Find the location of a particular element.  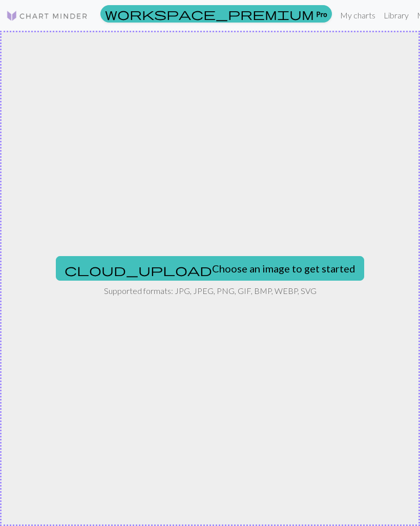

a: My charts is located at coordinates (357, 15).